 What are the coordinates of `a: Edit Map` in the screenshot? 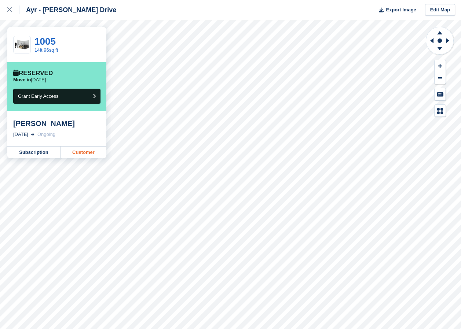 It's located at (440, 10).